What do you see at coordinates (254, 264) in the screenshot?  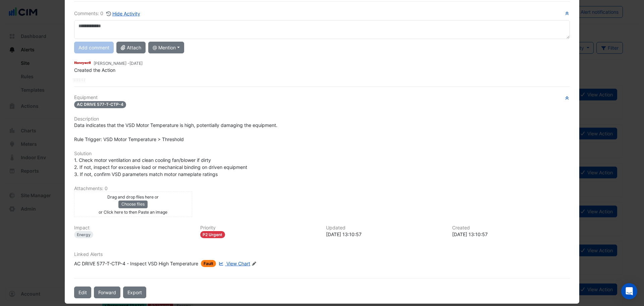 I see `fa-icon: Edit Linked Alerts` at bounding box center [254, 264].